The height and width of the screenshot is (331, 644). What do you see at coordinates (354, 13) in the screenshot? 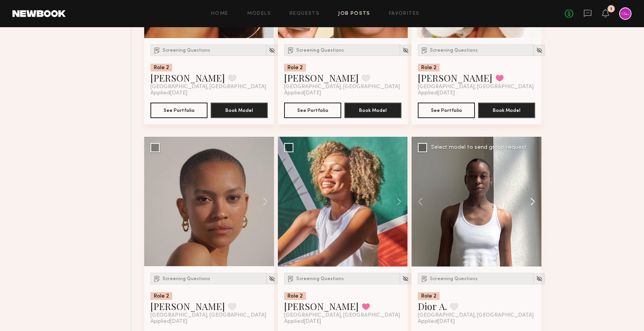
I see `a: Job Posts` at bounding box center [354, 13].